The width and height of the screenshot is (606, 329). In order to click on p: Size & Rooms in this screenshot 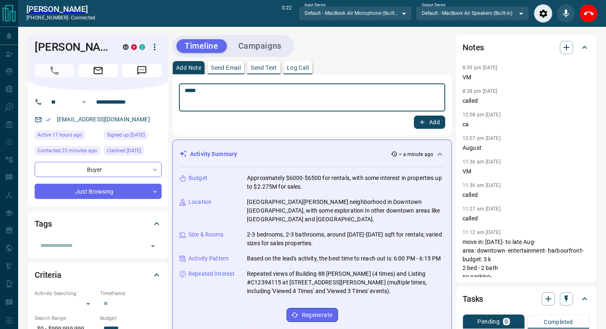, I will do `click(206, 234)`.